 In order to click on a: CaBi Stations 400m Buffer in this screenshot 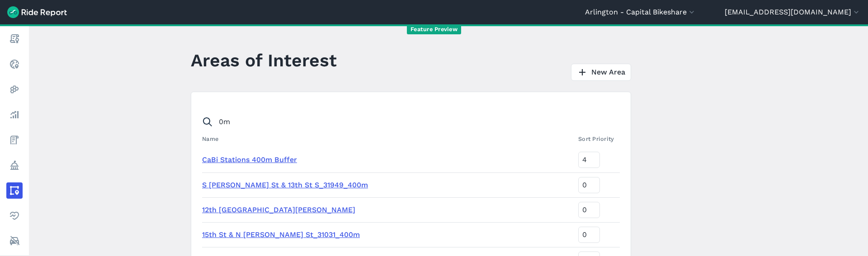, I will do `click(249, 159)`.